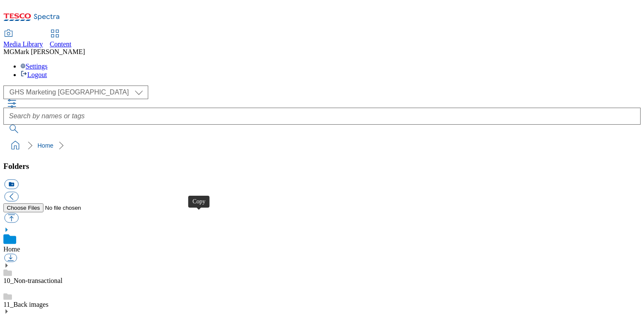  What do you see at coordinates (15, 145) in the screenshot?
I see `a: home` at bounding box center [15, 145].